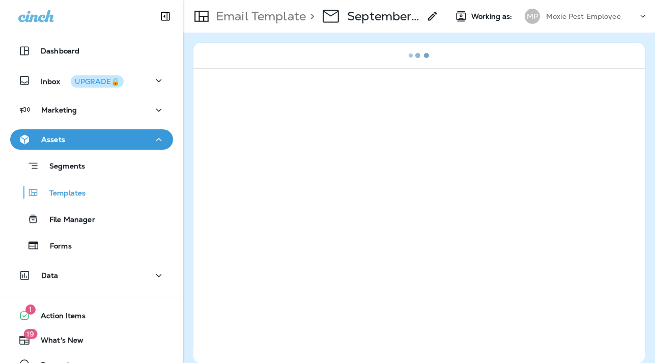  What do you see at coordinates (58, 317) in the screenshot?
I see `span: Action Items` at bounding box center [58, 317].